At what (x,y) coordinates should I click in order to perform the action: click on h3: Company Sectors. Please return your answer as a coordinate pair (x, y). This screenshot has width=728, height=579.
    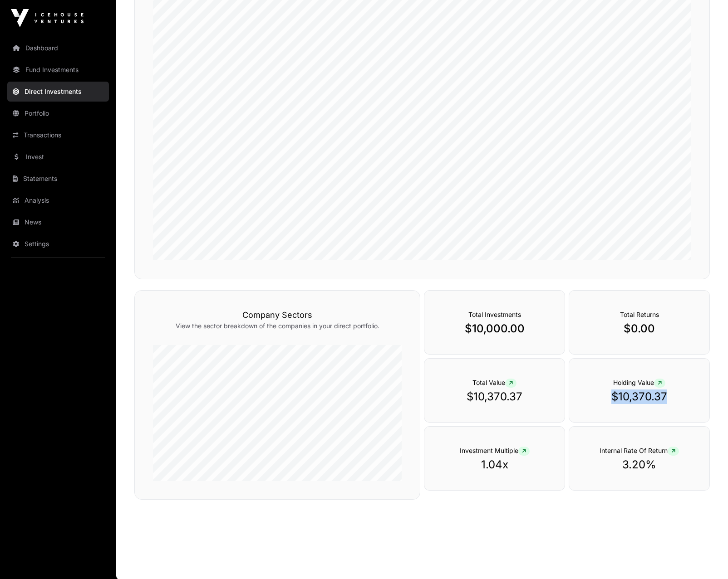
    Looking at the image, I should click on (277, 315).